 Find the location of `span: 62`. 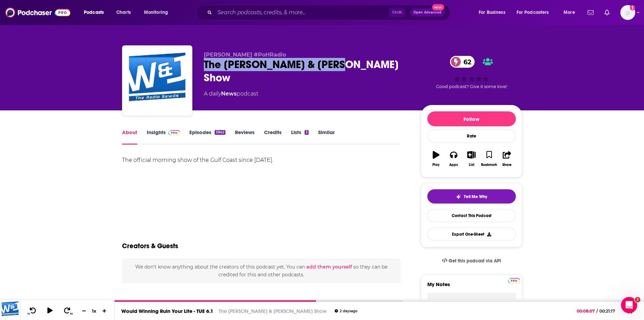

span: 62 is located at coordinates (466, 62).